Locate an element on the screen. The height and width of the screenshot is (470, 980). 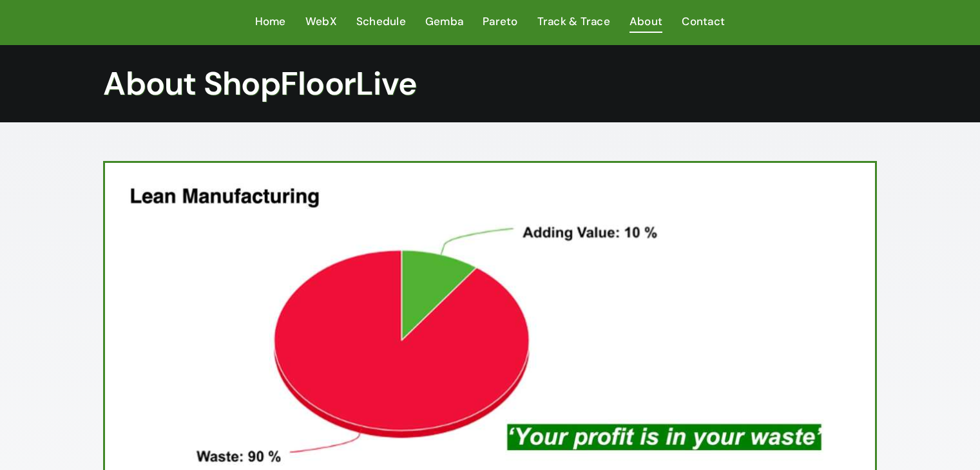
a: Schedule is located at coordinates (381, 22).